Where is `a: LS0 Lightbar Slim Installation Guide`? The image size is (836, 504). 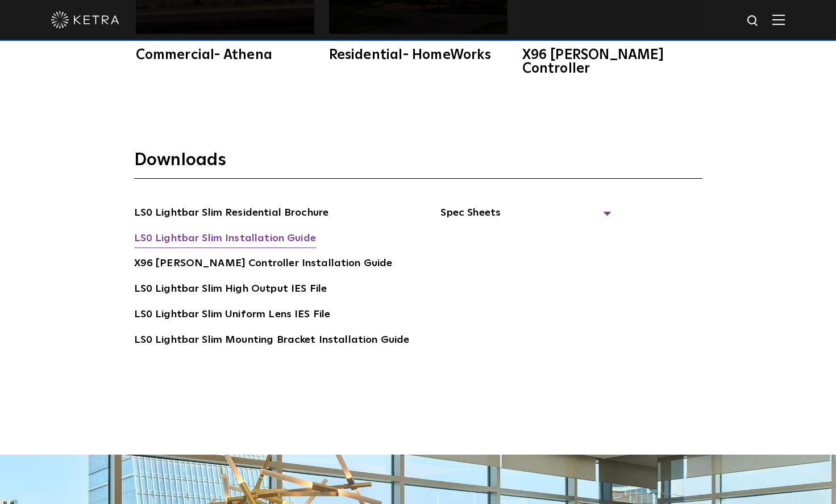
a: LS0 Lightbar Slim Installation Guide is located at coordinates (225, 239).